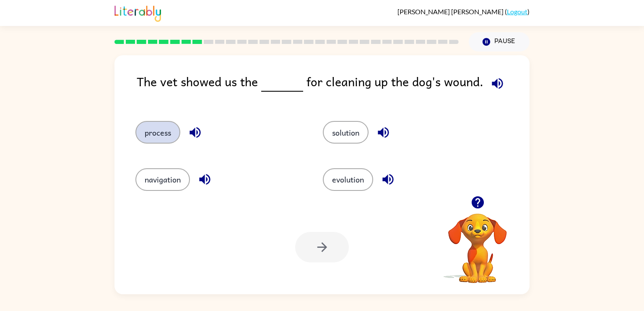 This screenshot has width=644, height=311. What do you see at coordinates (158, 132) in the screenshot?
I see `button: process` at bounding box center [158, 132].